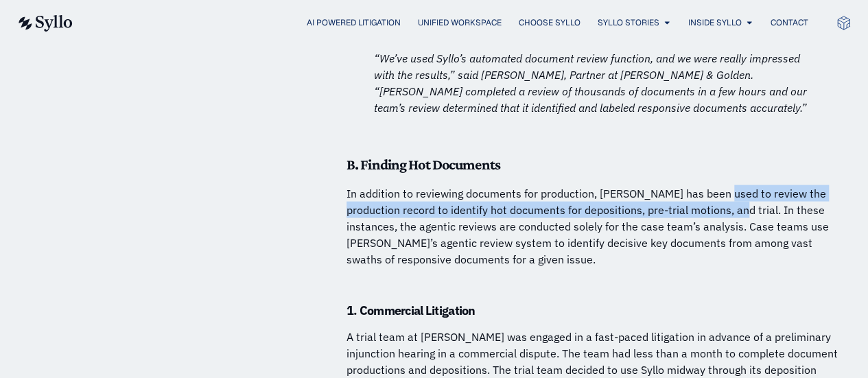  Describe the element at coordinates (789, 23) in the screenshot. I see `a: Contact` at that location.